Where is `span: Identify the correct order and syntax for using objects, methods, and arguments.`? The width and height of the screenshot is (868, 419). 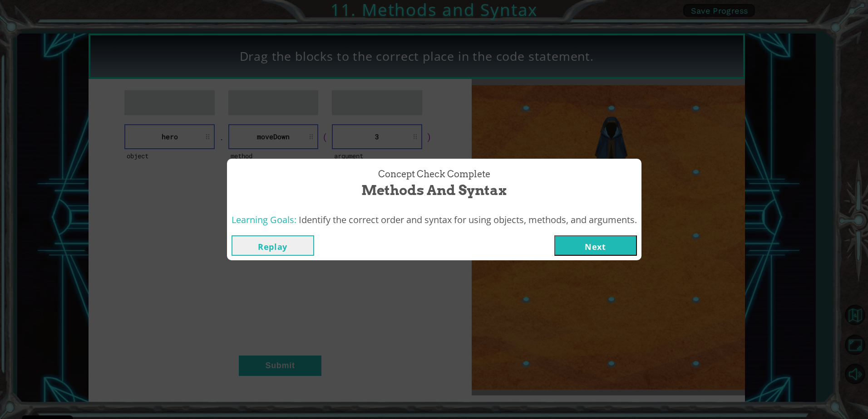 span: Identify the correct order and syntax for using objects, methods, and arguments. is located at coordinates (468, 220).